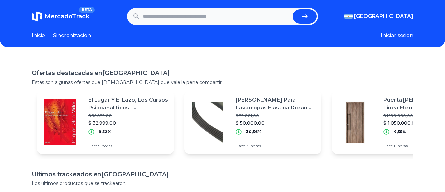 The height and width of the screenshot is (192, 445). Describe the element at coordinates (253, 132) in the screenshot. I see `p: -30,56%` at that location.